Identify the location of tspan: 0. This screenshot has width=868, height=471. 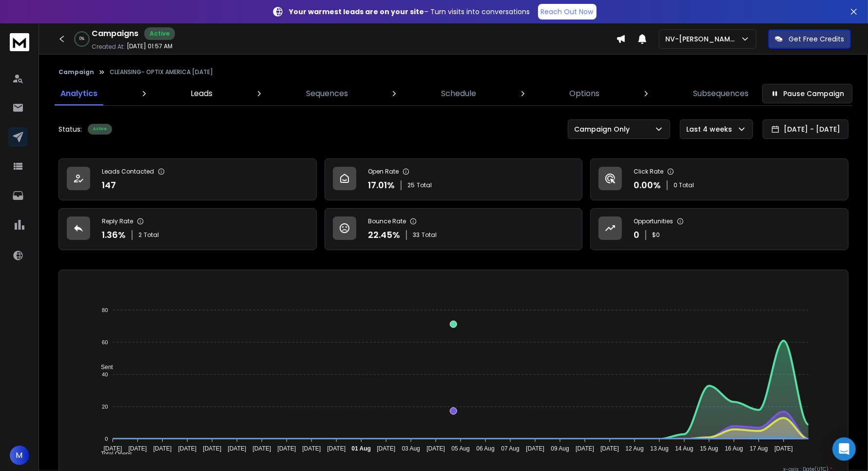
(107, 439).